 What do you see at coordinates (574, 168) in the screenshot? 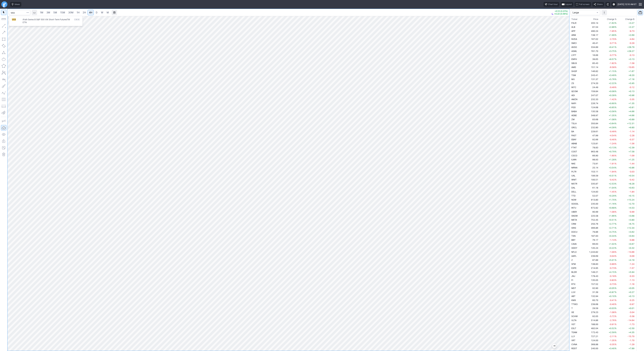
I see `span: MRNA` at bounding box center [574, 168].